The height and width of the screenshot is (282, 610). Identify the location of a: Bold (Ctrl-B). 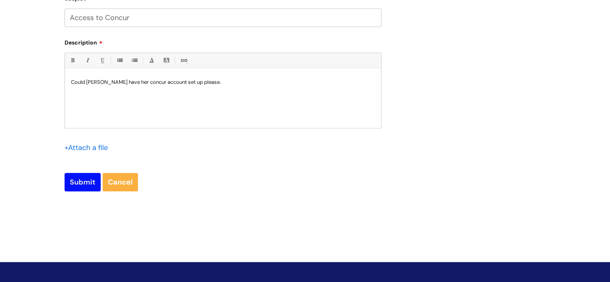
(72, 60).